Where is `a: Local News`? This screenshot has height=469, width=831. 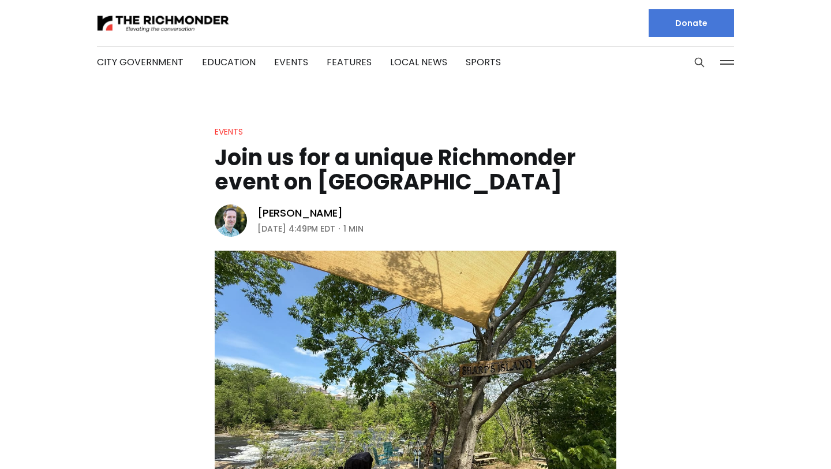
a: Local News is located at coordinates (419, 62).